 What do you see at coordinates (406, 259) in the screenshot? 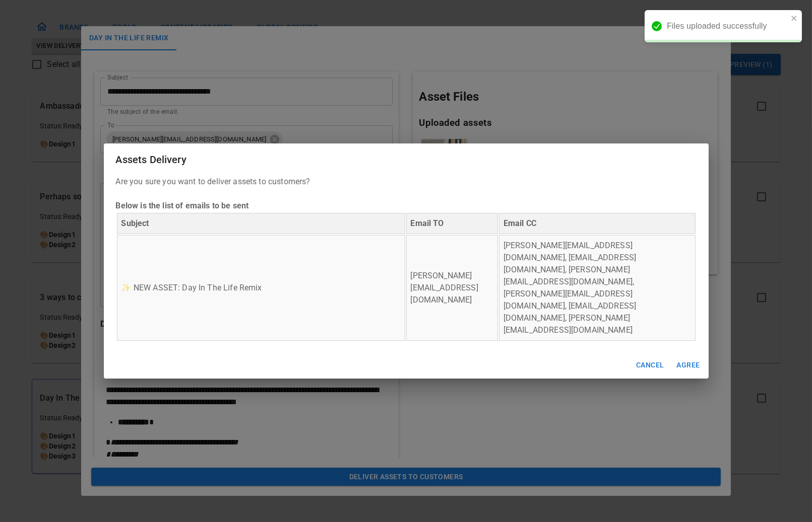
I see `p: Are you sure you want to deliver assets to customers?` at bounding box center [406, 259].